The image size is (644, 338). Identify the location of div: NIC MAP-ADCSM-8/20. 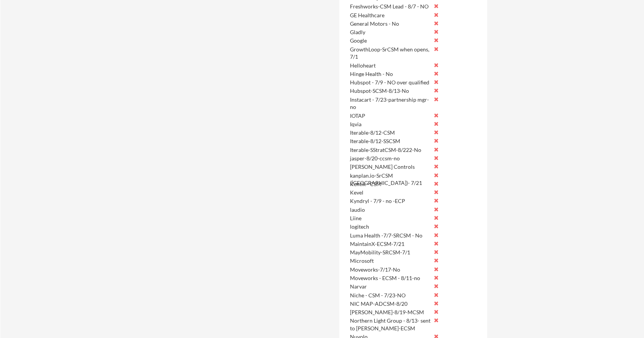
(390, 304).